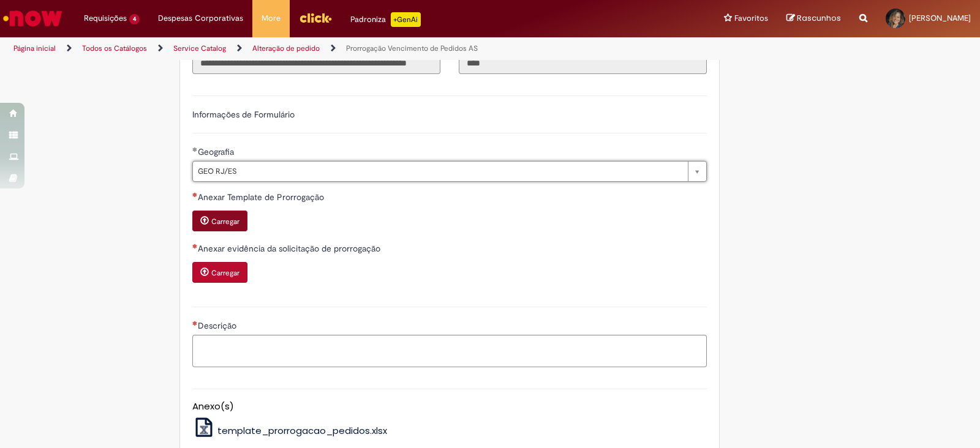 This screenshot has width=980, height=448. I want to click on span: Descrição, so click(218, 325).